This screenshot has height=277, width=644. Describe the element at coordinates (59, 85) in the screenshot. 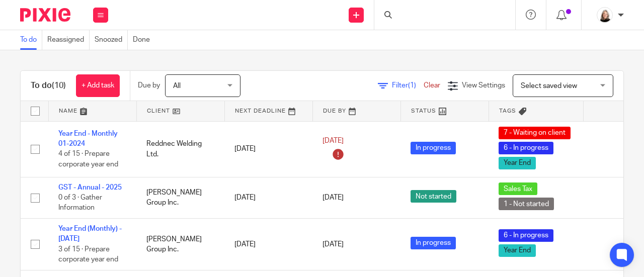

I see `span: (10)` at that location.